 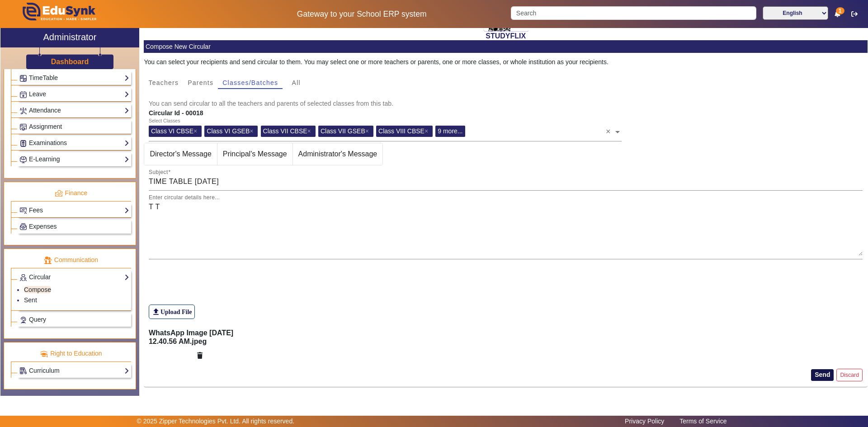 I want to click on input: Search, so click(x=633, y=13).